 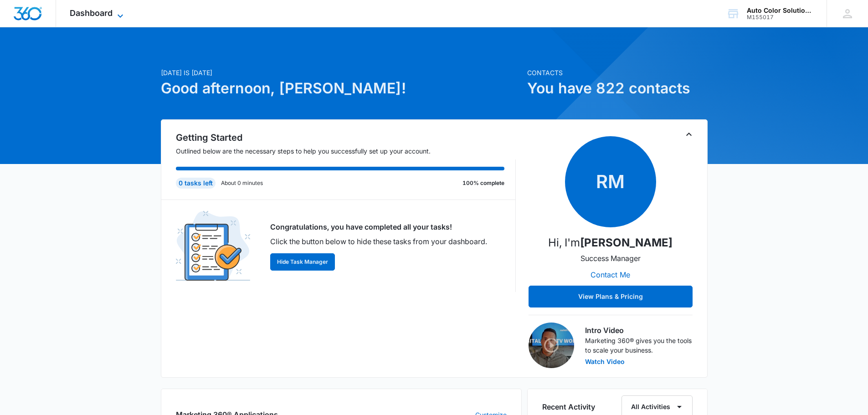 I want to click on p: Contacts, so click(x=618, y=72).